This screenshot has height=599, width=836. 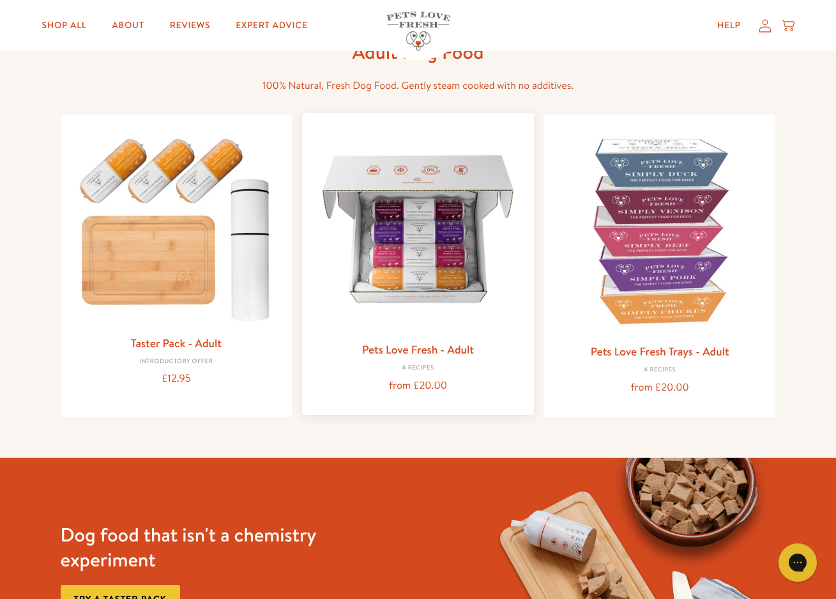 I want to click on img: Taster Pack - Adult, so click(x=176, y=226).